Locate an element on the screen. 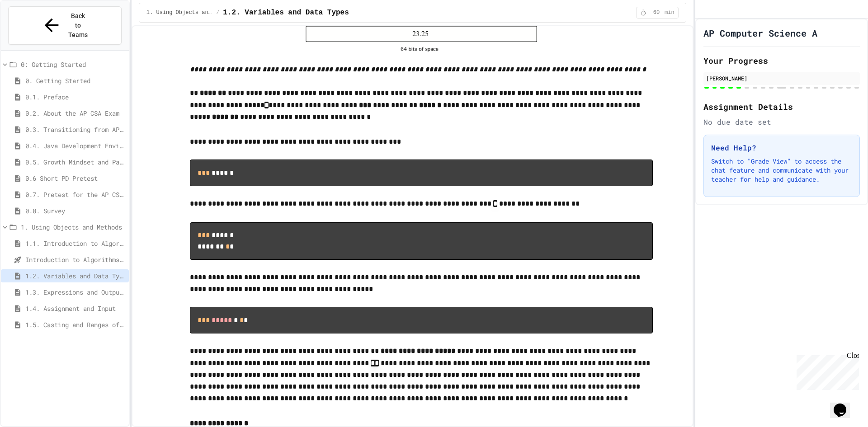 The image size is (868, 427). h3: Need Help? is located at coordinates (781, 148).